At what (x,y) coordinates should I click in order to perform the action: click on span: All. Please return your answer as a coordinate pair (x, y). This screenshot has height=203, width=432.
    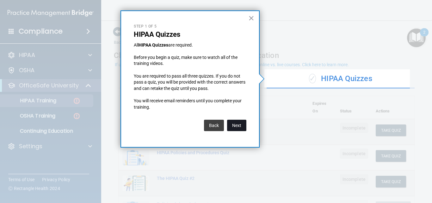
    Looking at the image, I should click on (136, 45).